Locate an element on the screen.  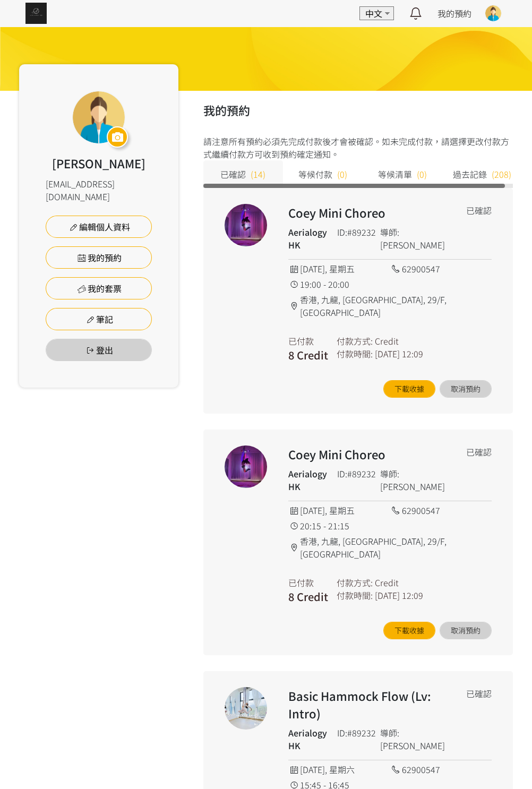
h2: Basic Hammock Flow (Lv: Intro) is located at coordinates (370, 705).